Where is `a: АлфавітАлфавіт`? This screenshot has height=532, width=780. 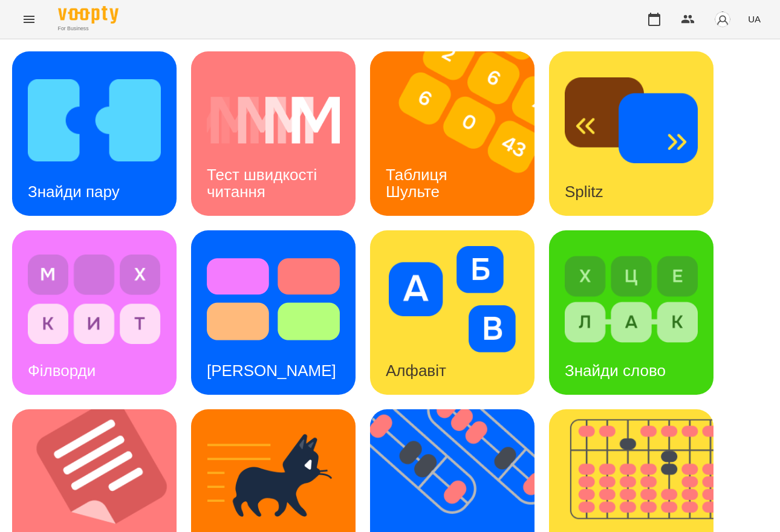
a: АлфавітАлфавіт is located at coordinates (452, 313).